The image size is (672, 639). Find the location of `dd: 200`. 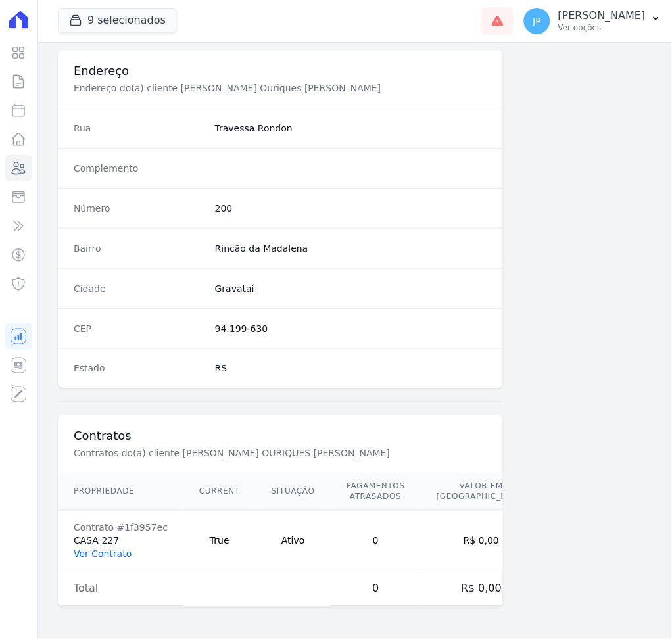

dd: 200 is located at coordinates (351, 208).